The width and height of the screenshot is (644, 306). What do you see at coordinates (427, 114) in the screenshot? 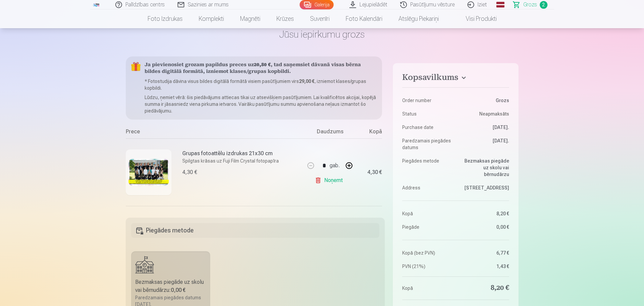
I see `dt: Status` at bounding box center [427, 114].